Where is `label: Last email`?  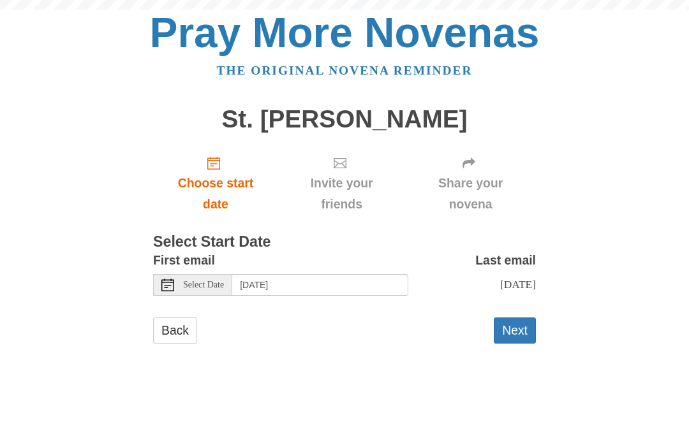
label: Last email is located at coordinates (505, 260).